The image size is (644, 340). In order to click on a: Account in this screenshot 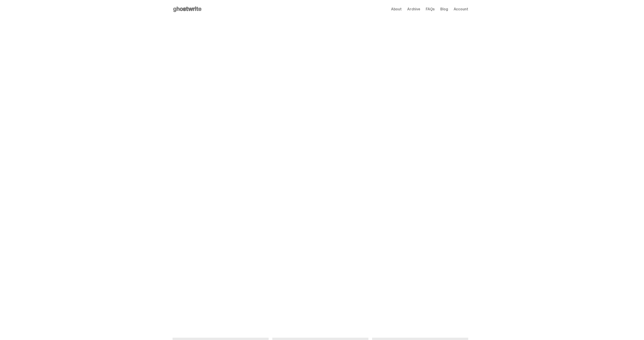, I will do `click(461, 10)`.